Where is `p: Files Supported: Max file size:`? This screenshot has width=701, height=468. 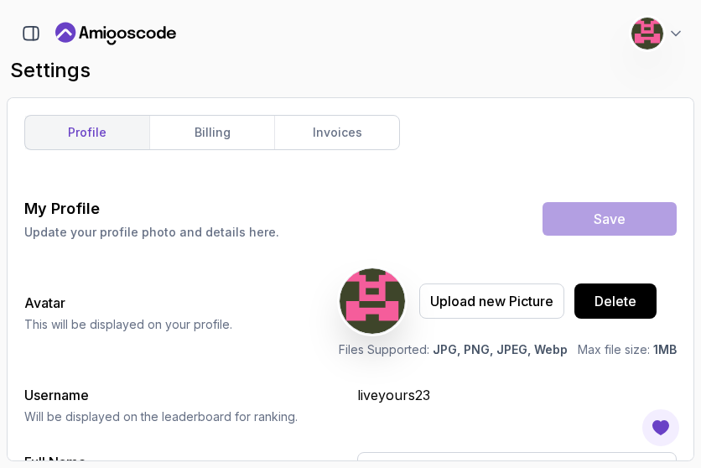 p: Files Supported: Max file size: is located at coordinates (508, 350).